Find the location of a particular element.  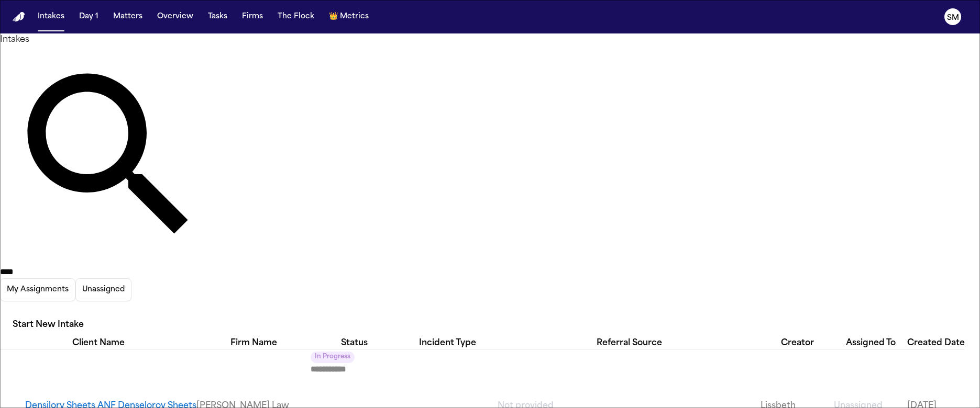

a: Firms is located at coordinates (253, 17).